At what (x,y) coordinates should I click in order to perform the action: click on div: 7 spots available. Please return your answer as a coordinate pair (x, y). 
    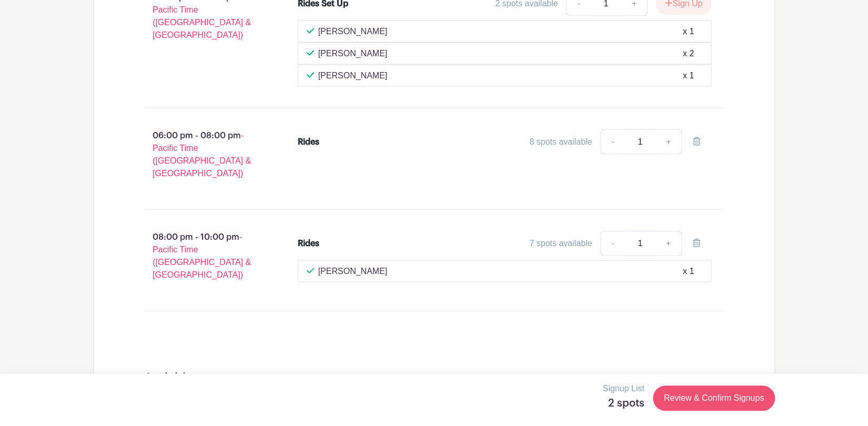
    Looking at the image, I should click on (560, 244).